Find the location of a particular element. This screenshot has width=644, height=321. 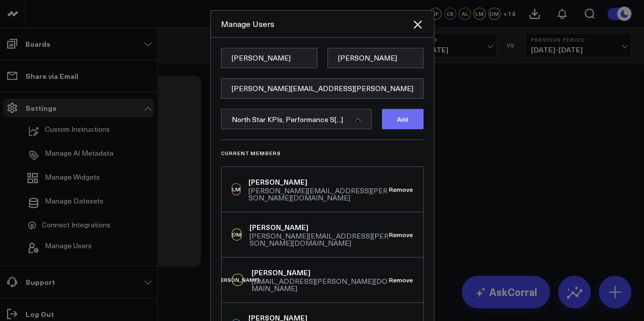

h3: Current Members is located at coordinates (322, 153).